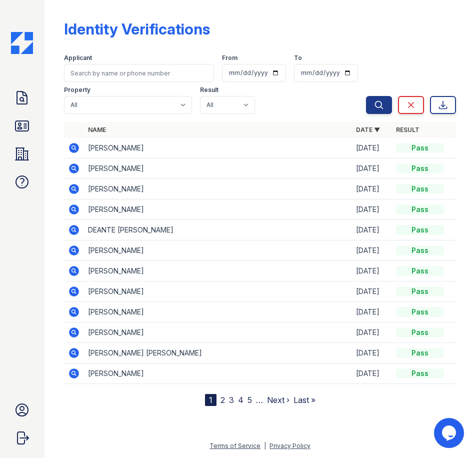 This screenshot has height=458, width=476. Describe the element at coordinates (368, 129) in the screenshot. I see `a: Date ▼` at that location.